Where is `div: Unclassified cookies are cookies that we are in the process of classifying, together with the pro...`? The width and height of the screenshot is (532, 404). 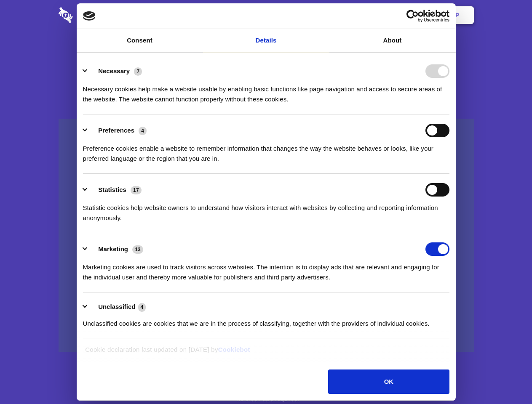 div: Unclassified cookies are cookies that we are in the process of classifying, together with the pro... is located at coordinates (266, 320).